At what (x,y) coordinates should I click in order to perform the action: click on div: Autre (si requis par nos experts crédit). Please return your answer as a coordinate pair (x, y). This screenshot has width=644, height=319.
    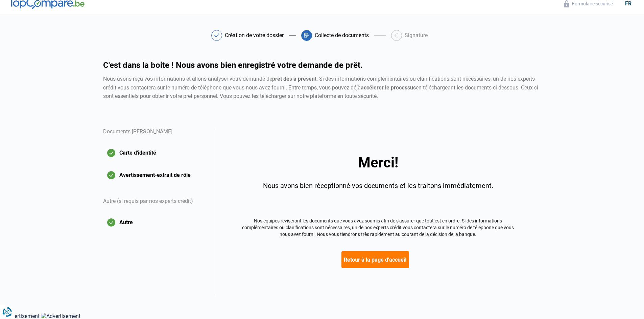
    Looking at the image, I should click on (155, 202).